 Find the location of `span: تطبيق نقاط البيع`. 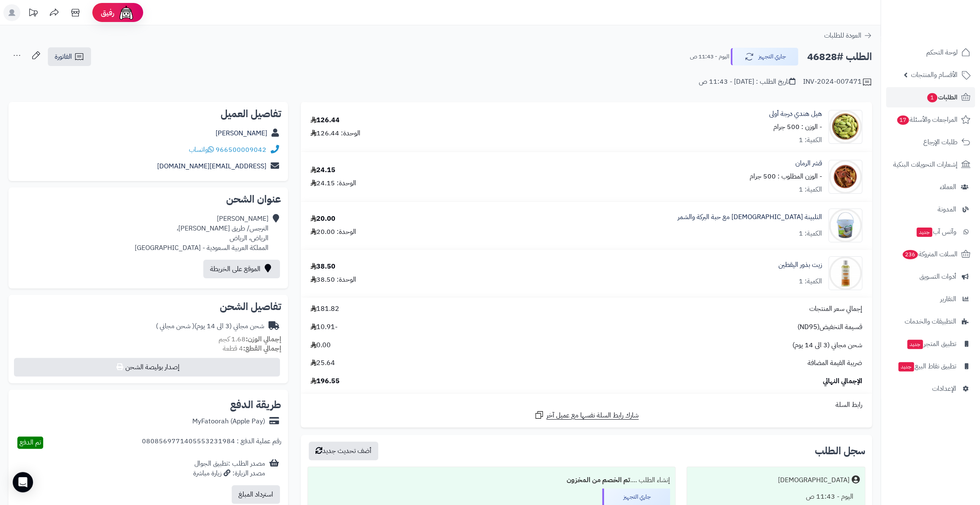

span: تطبيق نقاط البيع is located at coordinates (927, 367).